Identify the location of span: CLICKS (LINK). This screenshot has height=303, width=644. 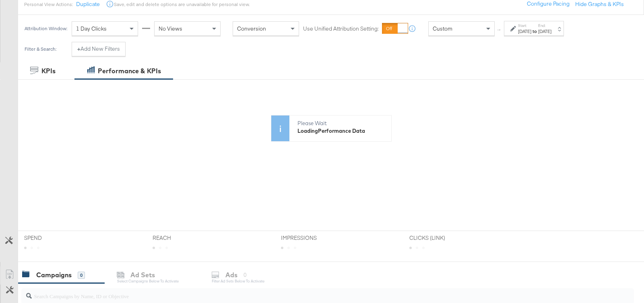
(440, 238).